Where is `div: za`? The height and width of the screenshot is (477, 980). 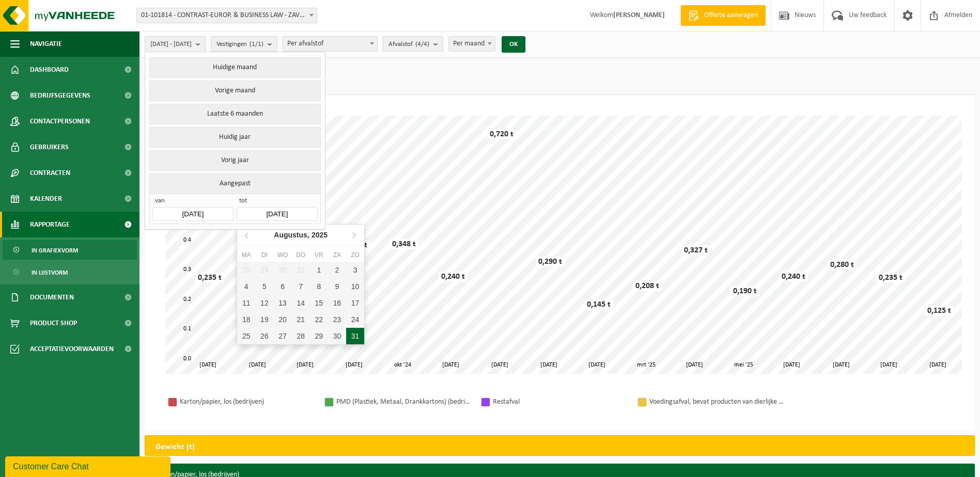
div: za is located at coordinates (337, 255).